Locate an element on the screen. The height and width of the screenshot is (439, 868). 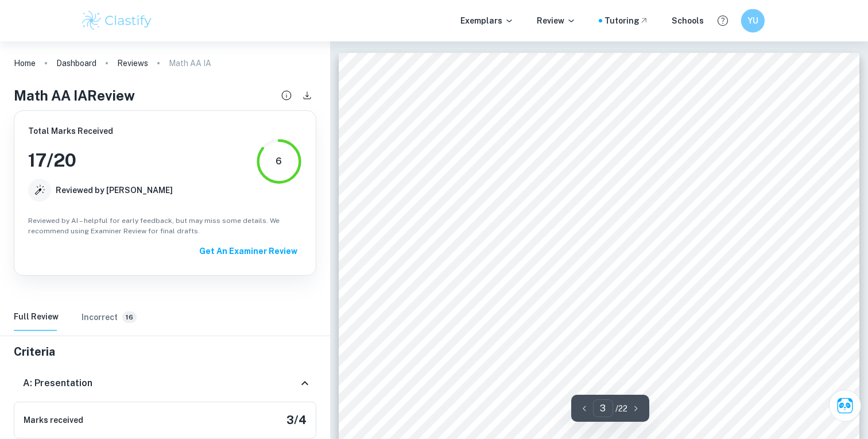
span: Logos are essential in modern marketing as they must be simple and memorable, especially is located at coordinates (597, 135).